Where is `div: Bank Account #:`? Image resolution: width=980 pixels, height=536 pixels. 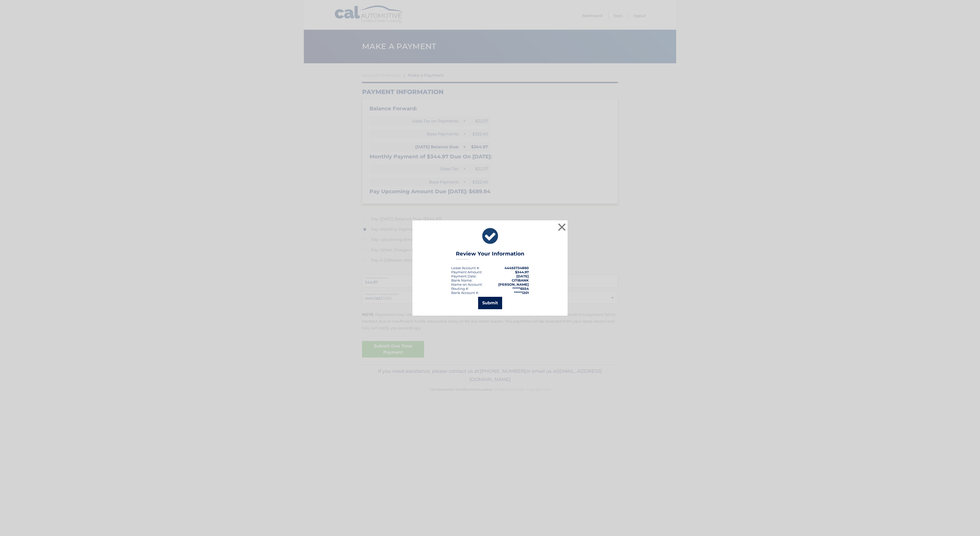 div: Bank Account #: is located at coordinates (465, 293).